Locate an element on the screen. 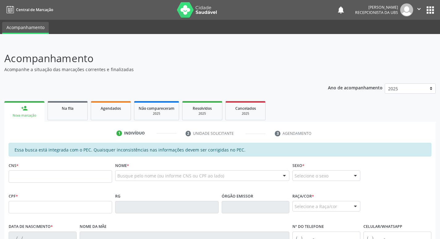 The width and height of the screenshot is (440, 239). div: Nova marcação is located at coordinates (24, 115).